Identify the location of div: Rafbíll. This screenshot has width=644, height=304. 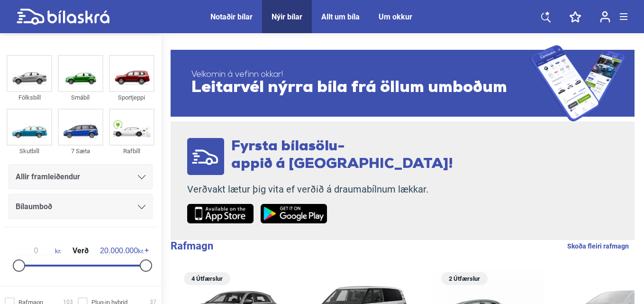
(132, 151).